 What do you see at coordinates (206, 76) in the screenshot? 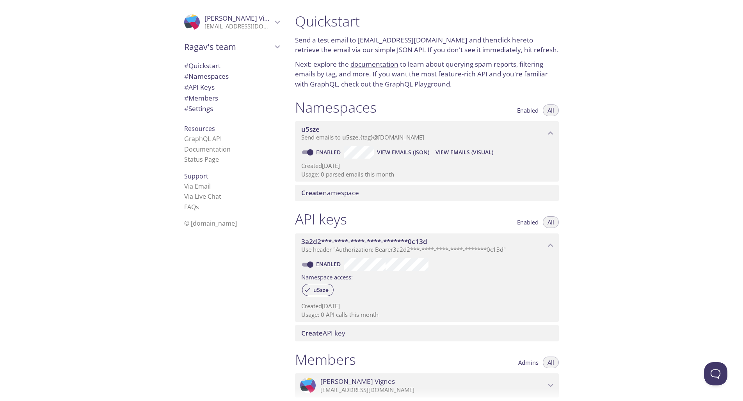
I see `span: Namespaces` at bounding box center [206, 76].